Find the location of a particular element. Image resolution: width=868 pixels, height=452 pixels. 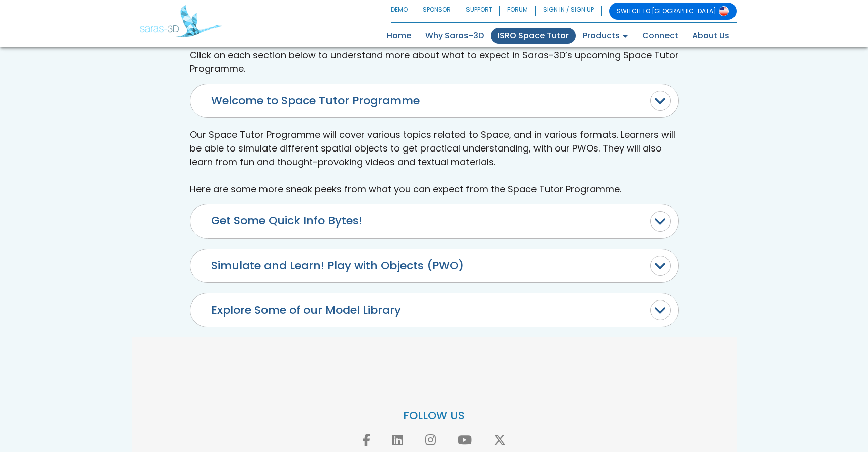

img: Saras 3D is located at coordinates (180, 21).